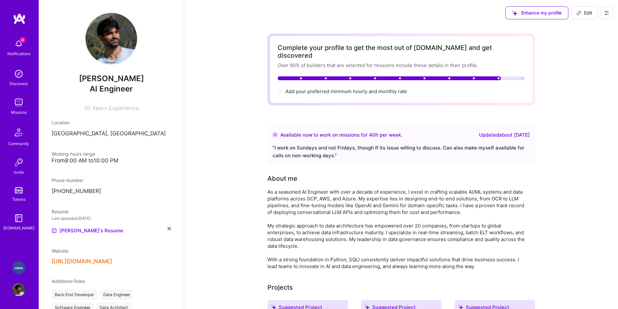  I want to click on span: Add your preferred minimum hourly and monthly rate, so click(346, 91).